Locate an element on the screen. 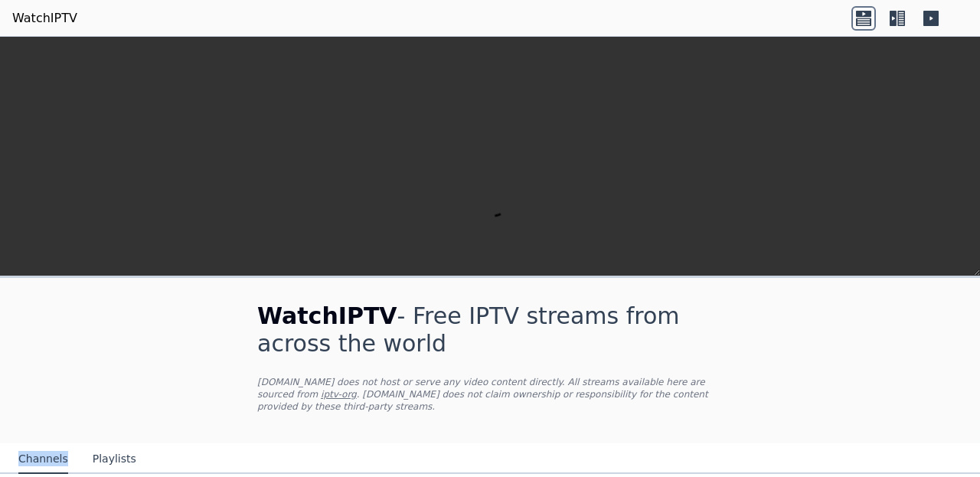 This screenshot has height=477, width=980. button: Channels is located at coordinates (43, 459).